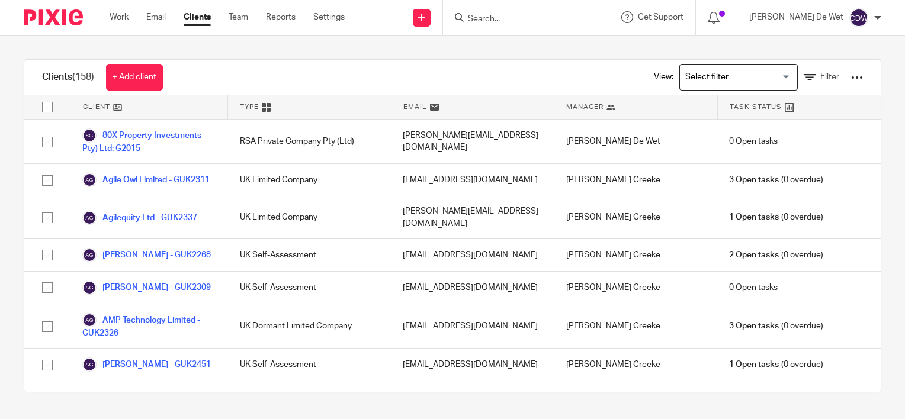 The image size is (905, 419). What do you see at coordinates (310, 326) in the screenshot?
I see `div: UK Dormant Limited Company` at bounding box center [310, 326].